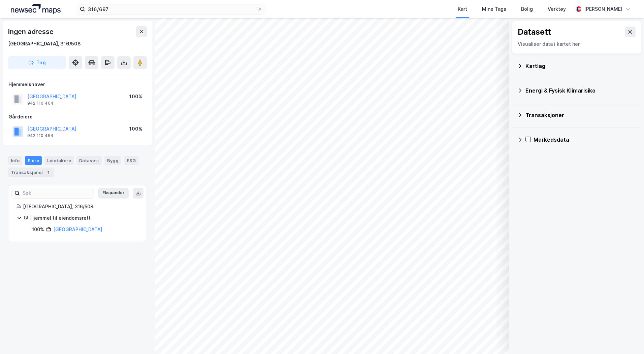 The width and height of the screenshot is (644, 354). I want to click on input: Søk, so click(57, 193).